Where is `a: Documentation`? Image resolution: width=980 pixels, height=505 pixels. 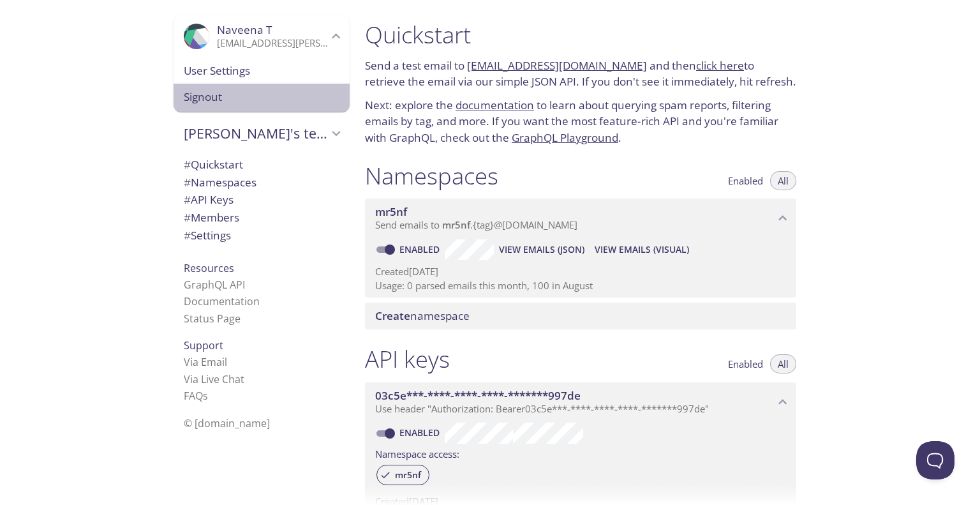
a: Documentation is located at coordinates (222, 301).